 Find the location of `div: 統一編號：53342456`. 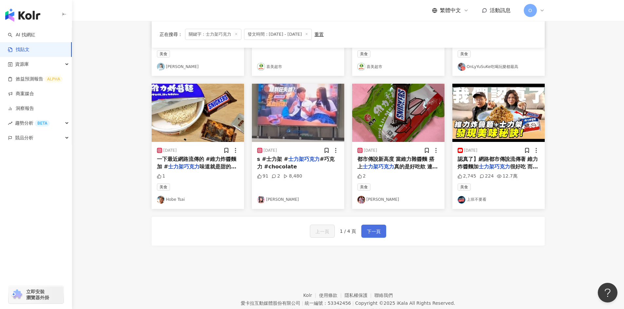

div: 統一編號：53342456 is located at coordinates (327, 304).